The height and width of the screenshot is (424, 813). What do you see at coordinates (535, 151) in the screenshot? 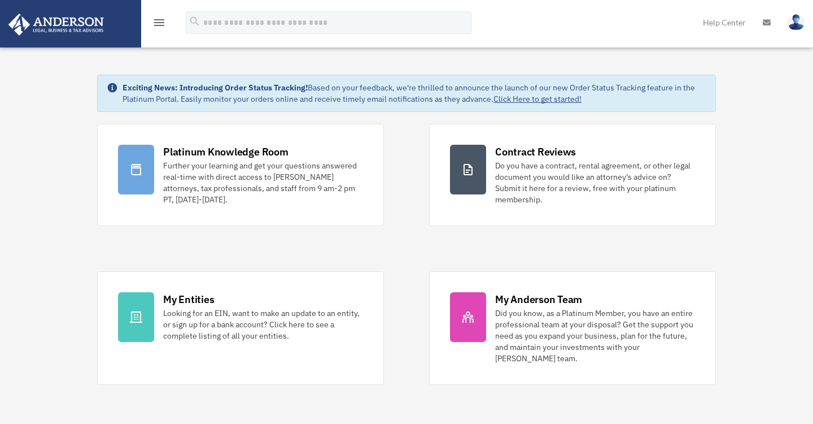
I see `div: Contract Reviews` at bounding box center [535, 151].